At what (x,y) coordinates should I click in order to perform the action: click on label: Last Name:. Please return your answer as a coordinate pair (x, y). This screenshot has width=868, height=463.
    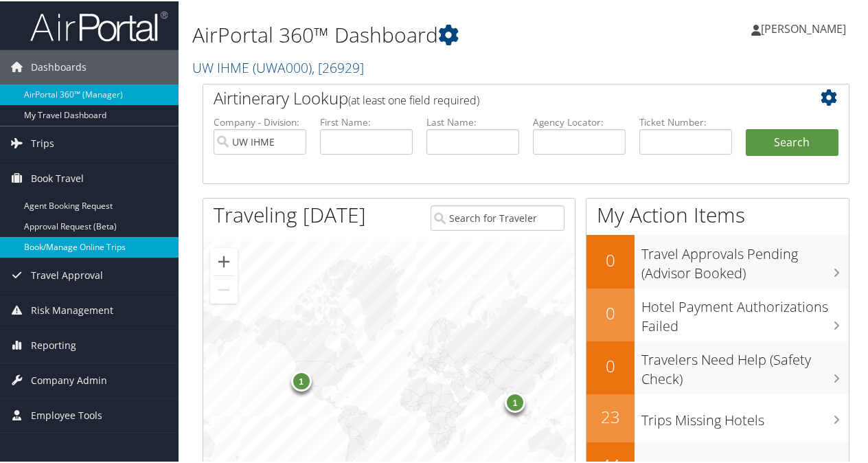
    Looking at the image, I should click on (473, 121).